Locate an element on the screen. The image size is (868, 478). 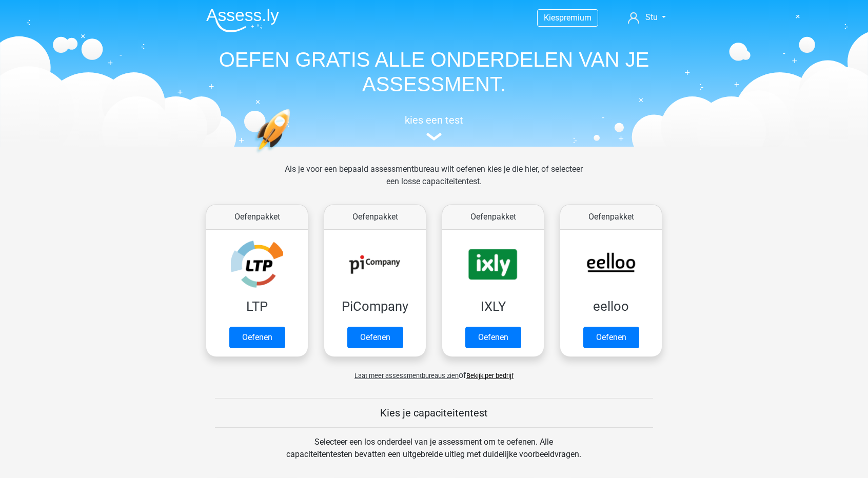
img: Assessly is located at coordinates (243, 20).